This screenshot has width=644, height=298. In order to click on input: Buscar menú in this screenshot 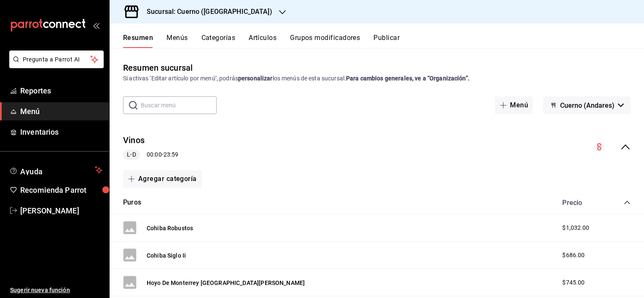, I will do `click(179, 106)`.